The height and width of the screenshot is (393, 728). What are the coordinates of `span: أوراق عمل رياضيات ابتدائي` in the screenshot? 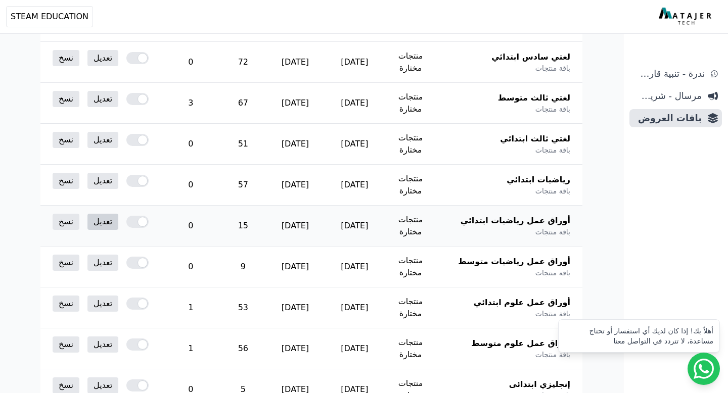 It's located at (515, 221).